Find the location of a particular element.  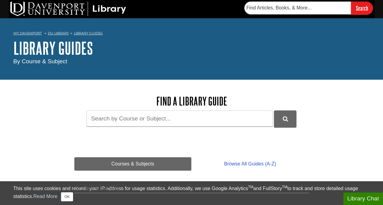

h1: Library Guides is located at coordinates (192, 48).